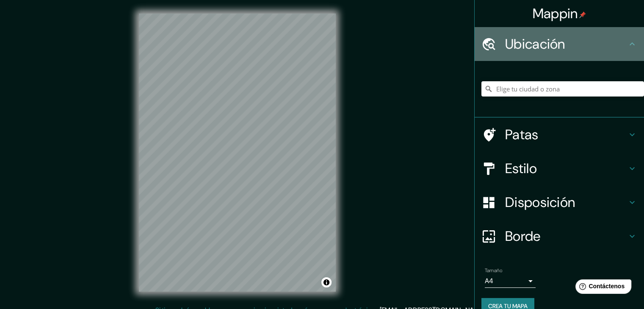  I want to click on font: Tamaño, so click(493, 270).